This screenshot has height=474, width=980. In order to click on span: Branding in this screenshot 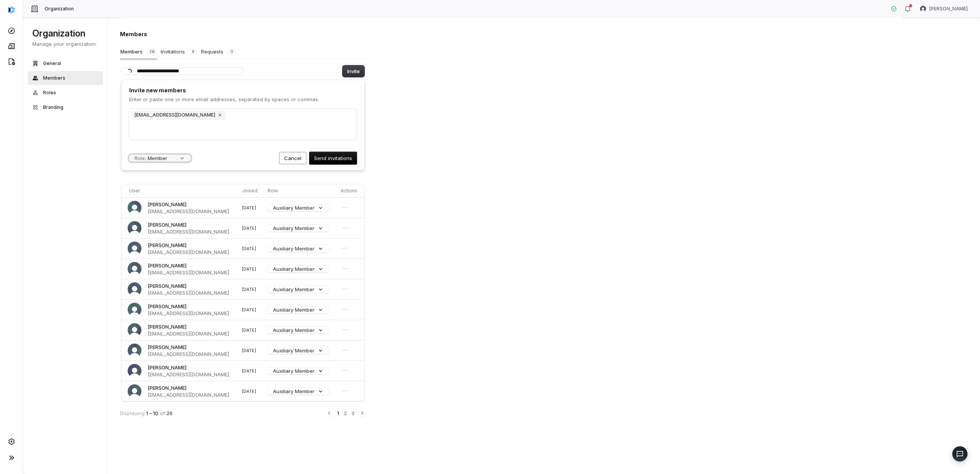, I will do `click(53, 107)`.